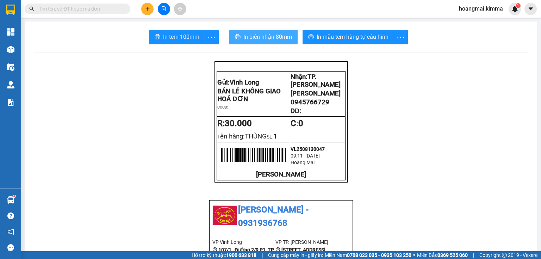 This screenshot has height=259, width=541. I want to click on span: Hoàng Mai, so click(303, 162).